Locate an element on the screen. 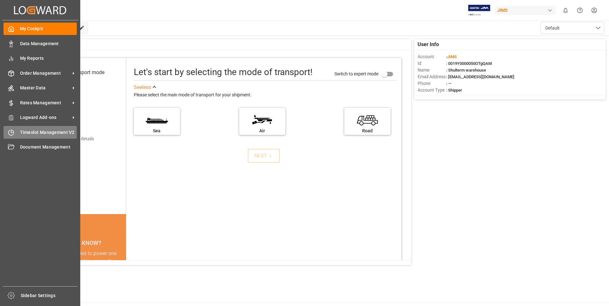  span: Logward Add-ons is located at coordinates (45, 117).